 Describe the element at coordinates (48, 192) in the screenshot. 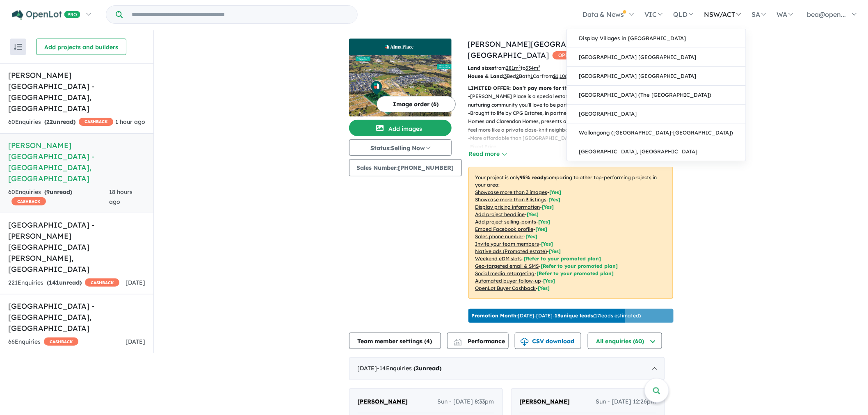

I see `span: 9` at that location.